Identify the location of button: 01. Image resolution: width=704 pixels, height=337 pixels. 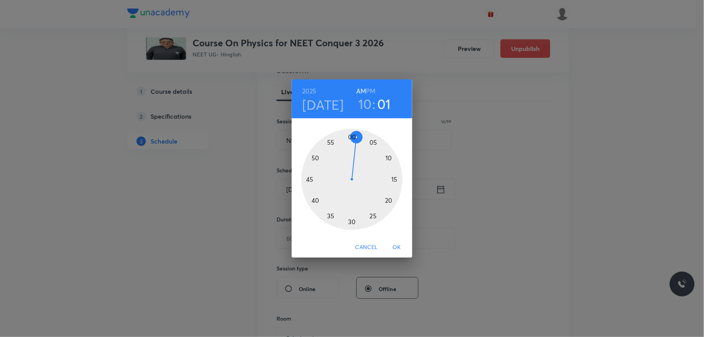
(384, 104).